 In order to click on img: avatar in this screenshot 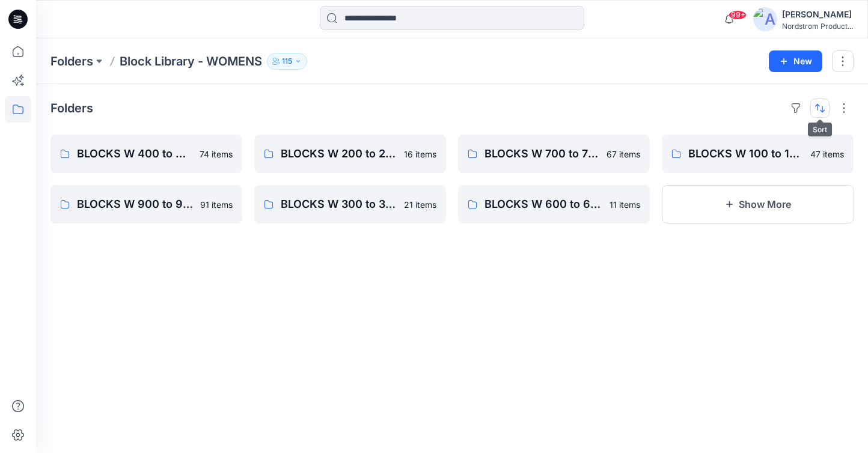, I will do `click(765, 19)`.